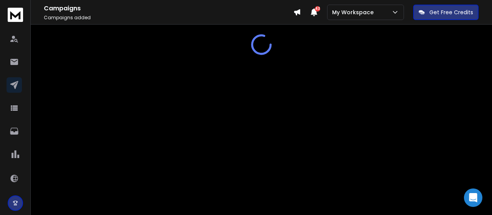 This screenshot has height=215, width=492. I want to click on span: 42, so click(317, 9).